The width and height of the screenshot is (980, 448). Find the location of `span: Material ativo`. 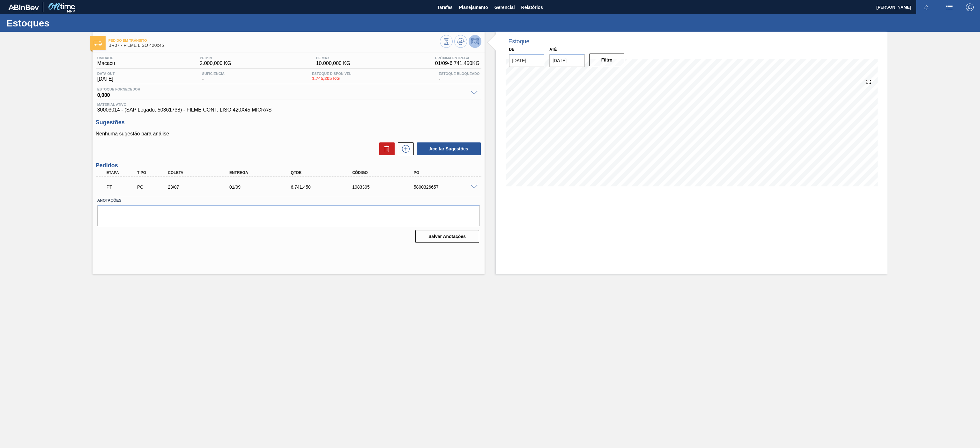

span: Material ativo is located at coordinates (288, 104).